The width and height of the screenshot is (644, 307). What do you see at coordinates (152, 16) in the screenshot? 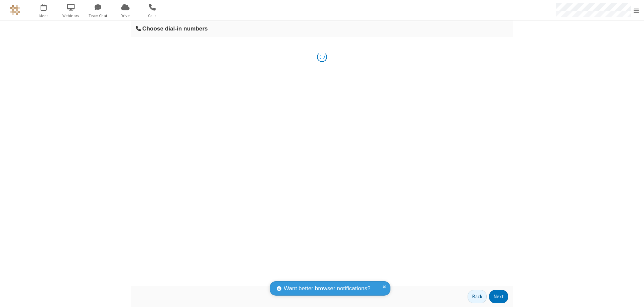
I see `span: Calls` at bounding box center [152, 16].